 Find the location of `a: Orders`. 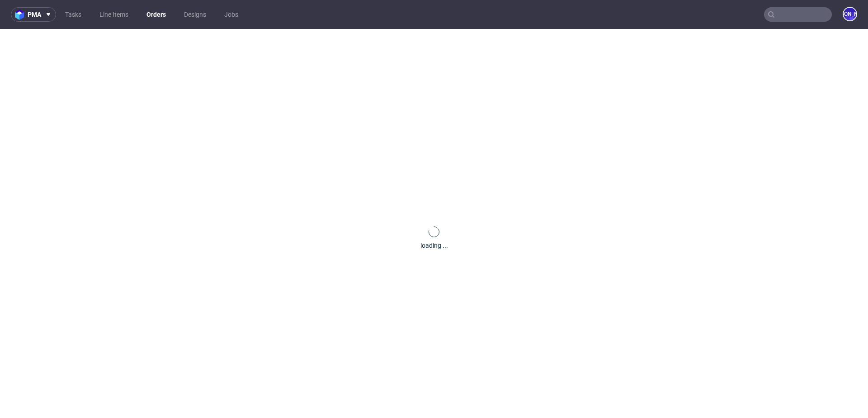

a: Orders is located at coordinates (156, 14).